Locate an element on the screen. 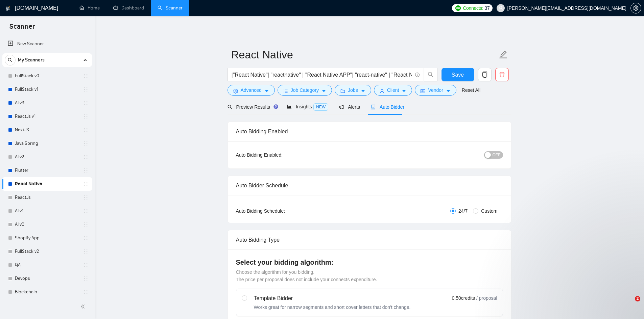 The height and width of the screenshot is (319, 644). input: Search Freelance Jobs... is located at coordinates (322, 74).